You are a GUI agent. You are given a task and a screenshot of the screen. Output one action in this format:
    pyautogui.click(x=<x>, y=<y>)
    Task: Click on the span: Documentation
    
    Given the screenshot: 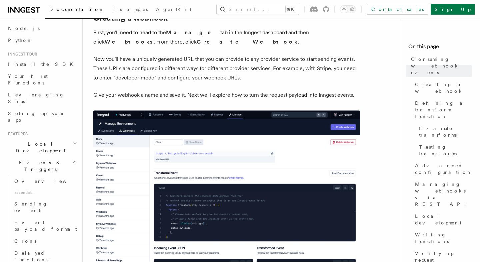 What is the action you would take?
    pyautogui.click(x=77, y=9)
    